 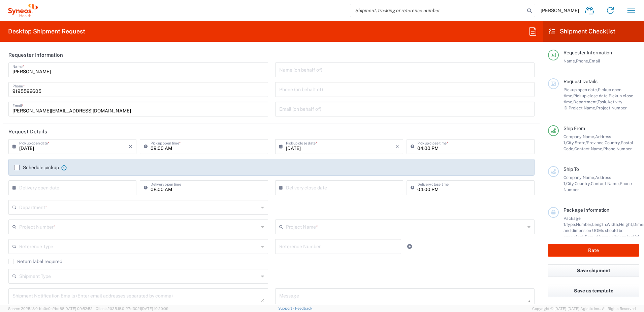 I want to click on label: Return label required, so click(x=35, y=261).